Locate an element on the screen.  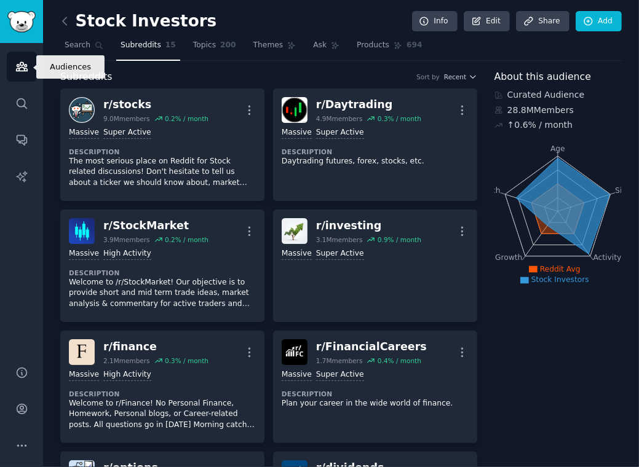
div: r/ investing is located at coordinates (368, 226).